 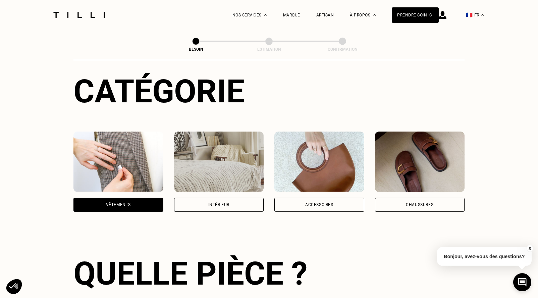 What do you see at coordinates (319, 205) in the screenshot?
I see `div: Accessoires` at bounding box center [319, 205].